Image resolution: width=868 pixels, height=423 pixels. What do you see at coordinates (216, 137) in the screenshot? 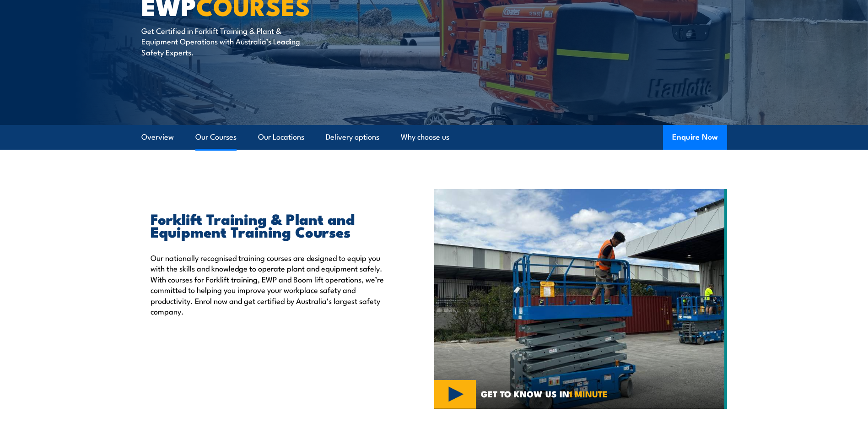
I see `a: Our Courses` at bounding box center [216, 137].